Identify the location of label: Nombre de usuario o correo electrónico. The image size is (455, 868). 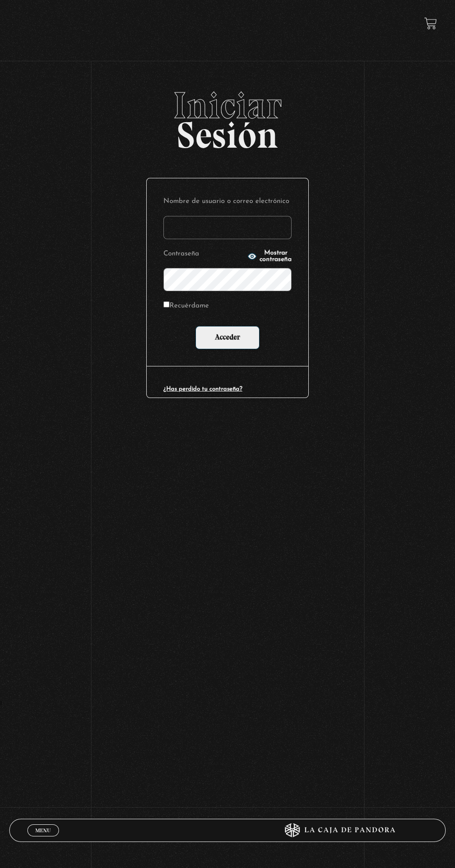
(227, 201).